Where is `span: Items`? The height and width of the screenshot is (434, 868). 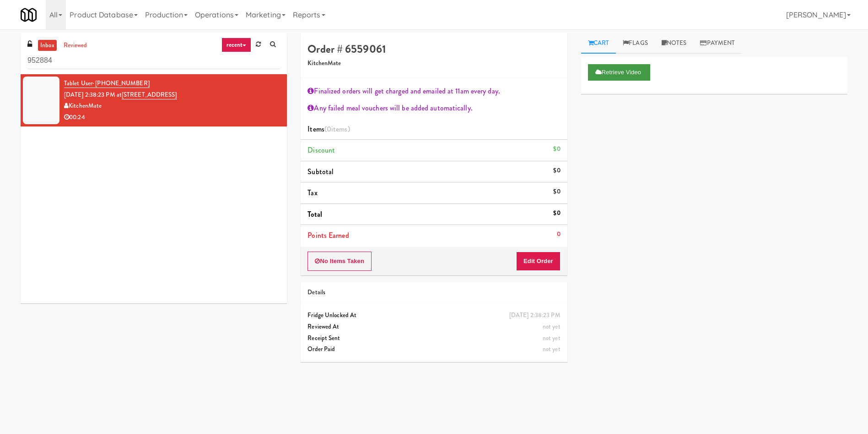
span: Items is located at coordinates (329, 129).